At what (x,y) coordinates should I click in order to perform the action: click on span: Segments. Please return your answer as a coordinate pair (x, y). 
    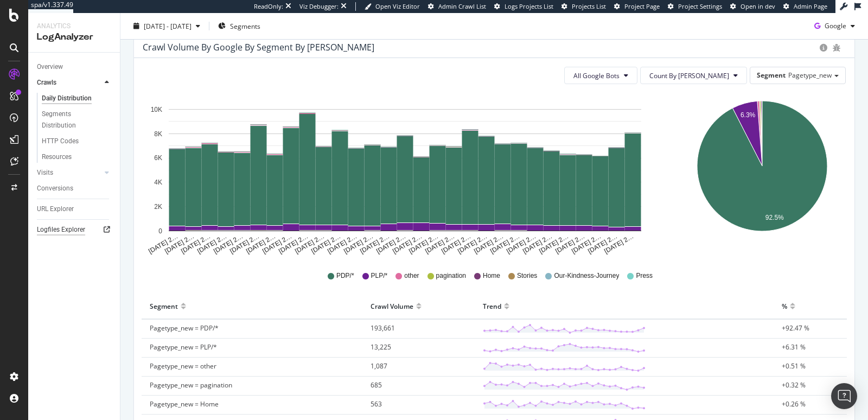
    Looking at the image, I should click on (245, 26).